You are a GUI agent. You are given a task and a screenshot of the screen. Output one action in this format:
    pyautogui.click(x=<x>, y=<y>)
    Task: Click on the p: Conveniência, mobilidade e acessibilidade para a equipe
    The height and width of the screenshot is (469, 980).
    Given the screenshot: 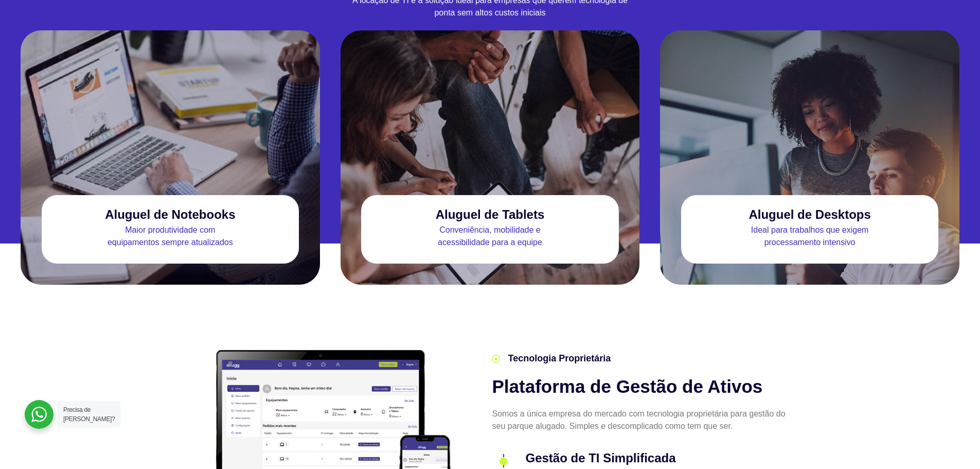 What is the action you would take?
    pyautogui.click(x=490, y=236)
    